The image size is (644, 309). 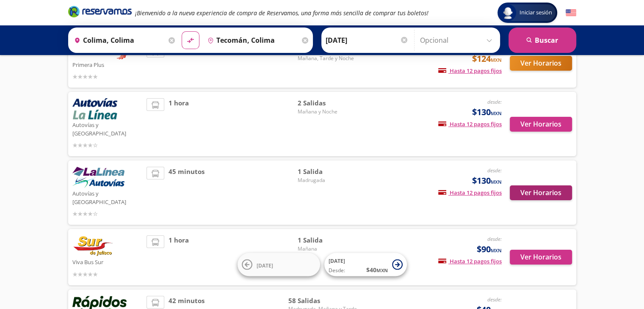 What do you see at coordinates (108, 262) in the screenshot?
I see `p: Viva Bus Sur` at bounding box center [108, 262].